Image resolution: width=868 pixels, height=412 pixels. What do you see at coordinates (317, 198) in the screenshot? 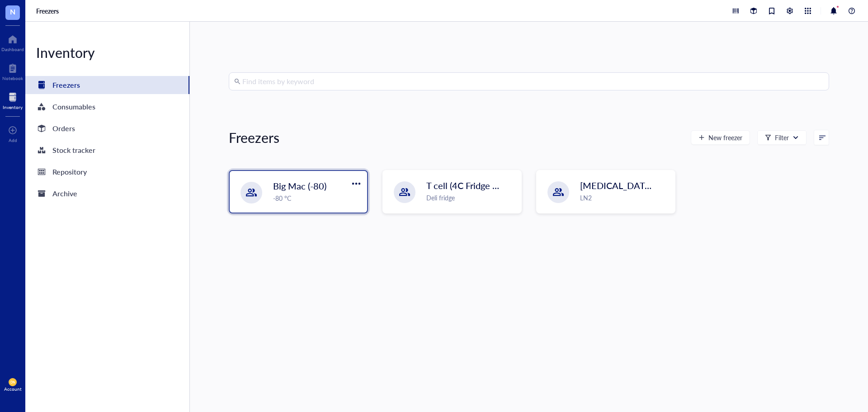
I see `div: -80 °C` at bounding box center [317, 198].